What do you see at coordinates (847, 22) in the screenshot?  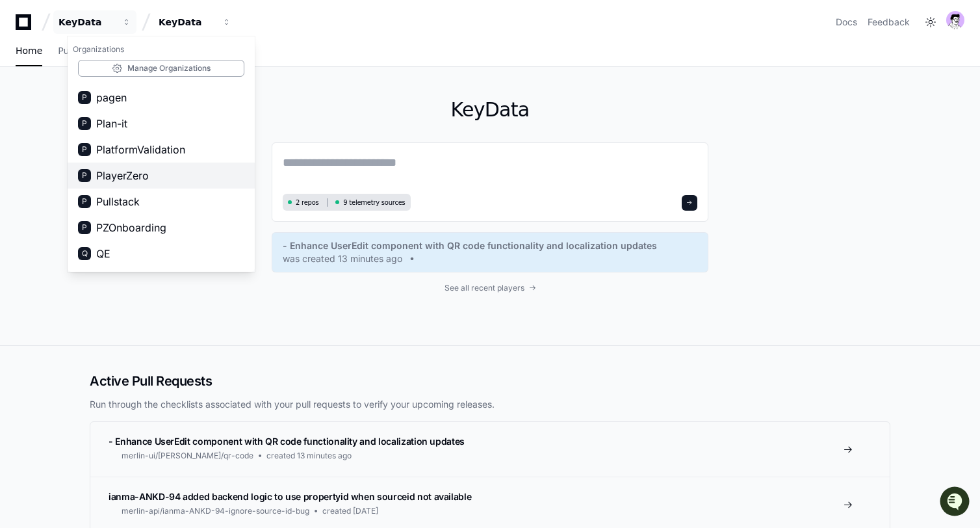 I see `a: Docs` at bounding box center [847, 22].